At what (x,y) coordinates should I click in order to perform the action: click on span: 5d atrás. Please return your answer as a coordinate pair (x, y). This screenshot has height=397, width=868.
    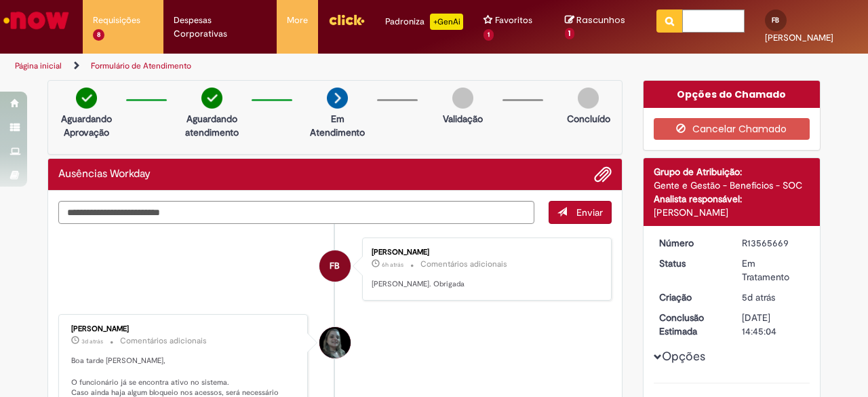
    Looking at the image, I should click on (758, 298).